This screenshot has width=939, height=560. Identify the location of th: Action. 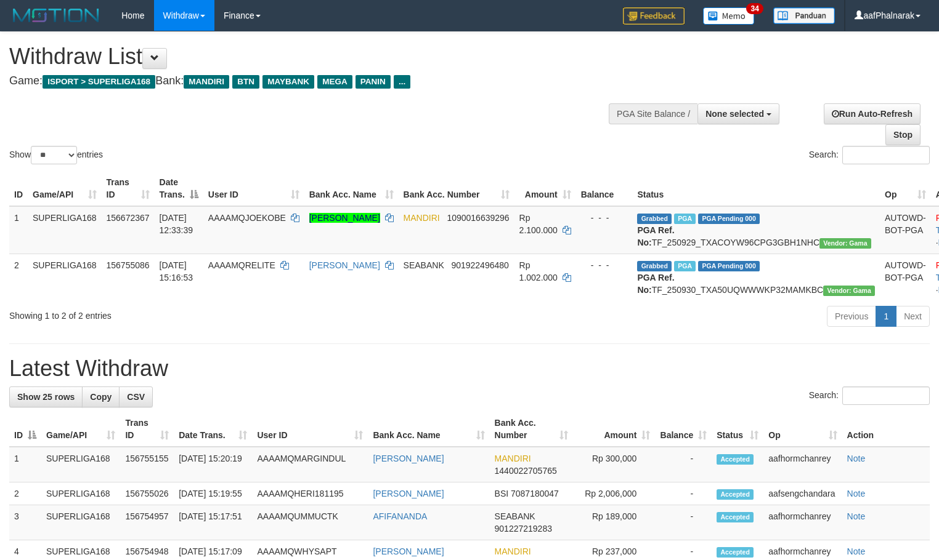
(885, 429).